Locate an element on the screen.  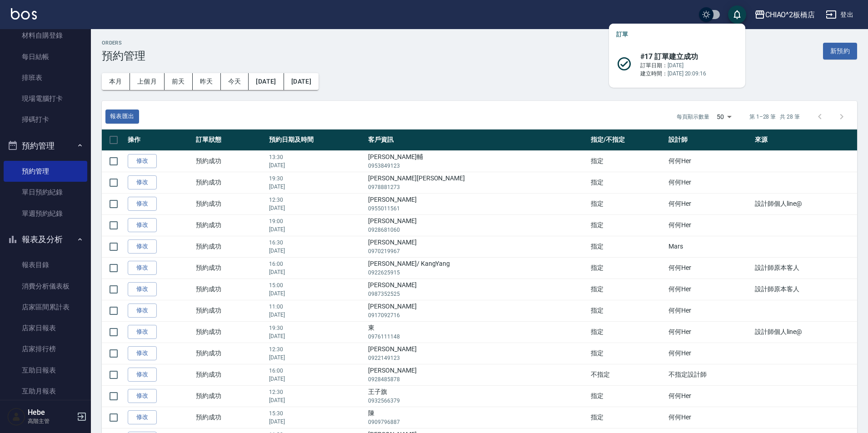
a: 報表匯出 is located at coordinates (122, 116).